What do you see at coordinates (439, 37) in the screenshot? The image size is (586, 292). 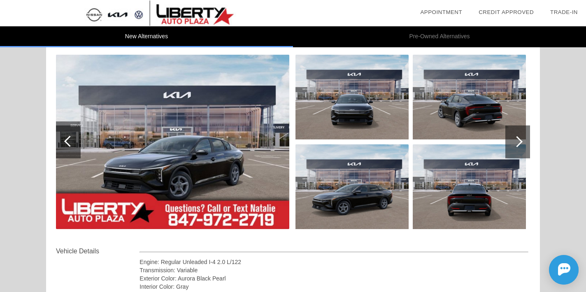 I see `li: Pre-Owned Alternatives` at bounding box center [439, 37].